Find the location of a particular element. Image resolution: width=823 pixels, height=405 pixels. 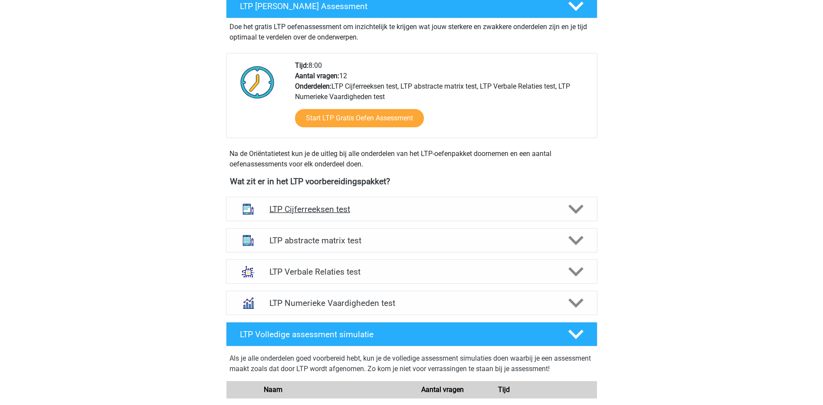

img: cijferreeksen is located at coordinates (248, 209).